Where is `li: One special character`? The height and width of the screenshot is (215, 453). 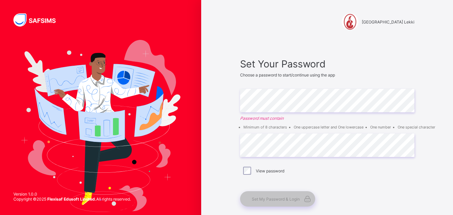
li: One special character is located at coordinates (417, 127).